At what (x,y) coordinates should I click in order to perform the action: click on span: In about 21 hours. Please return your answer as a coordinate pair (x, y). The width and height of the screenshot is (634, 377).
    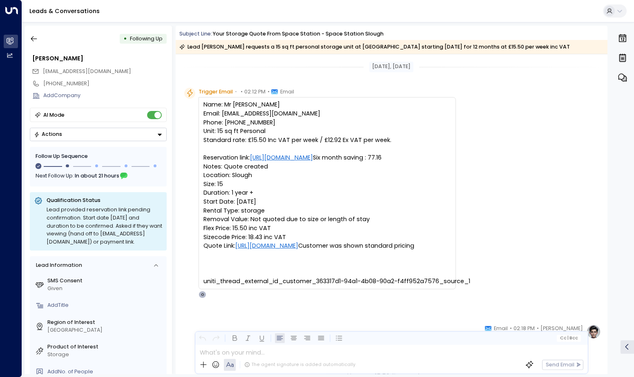
    Looking at the image, I should click on (97, 176).